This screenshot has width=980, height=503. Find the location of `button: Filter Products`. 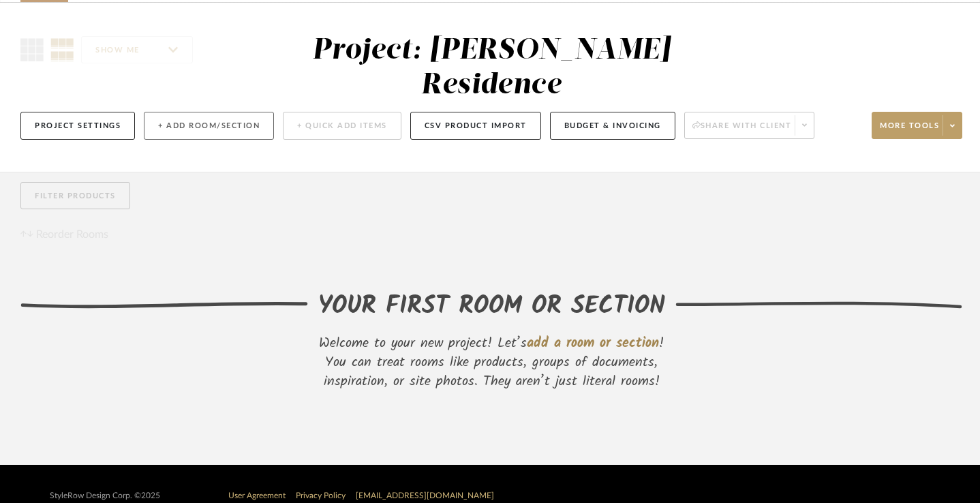

button: Filter Products is located at coordinates (75, 195).